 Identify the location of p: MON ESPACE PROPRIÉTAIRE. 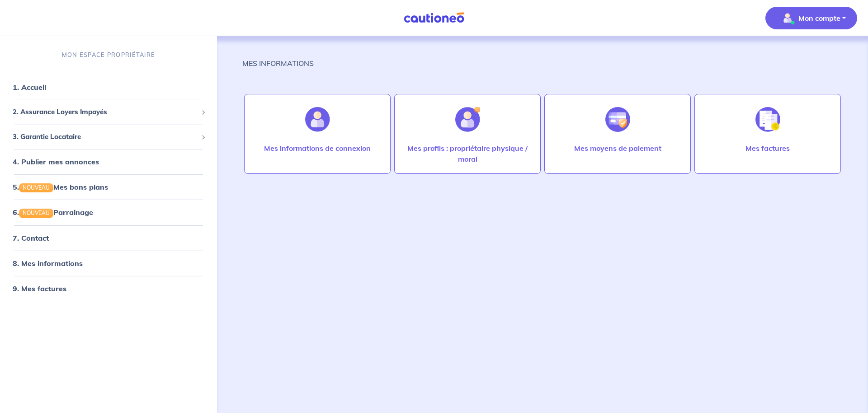
(109, 54).